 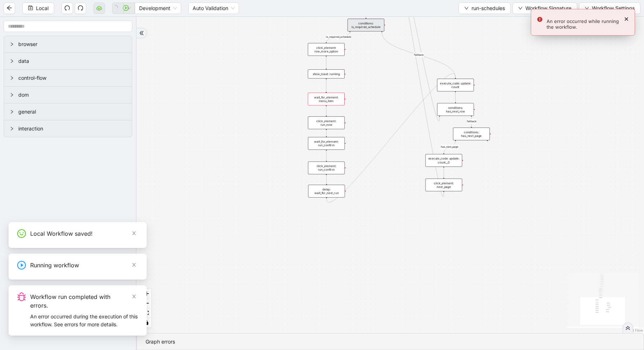 What do you see at coordinates (488, 8) in the screenshot?
I see `span: run-schedules` at bounding box center [488, 8].